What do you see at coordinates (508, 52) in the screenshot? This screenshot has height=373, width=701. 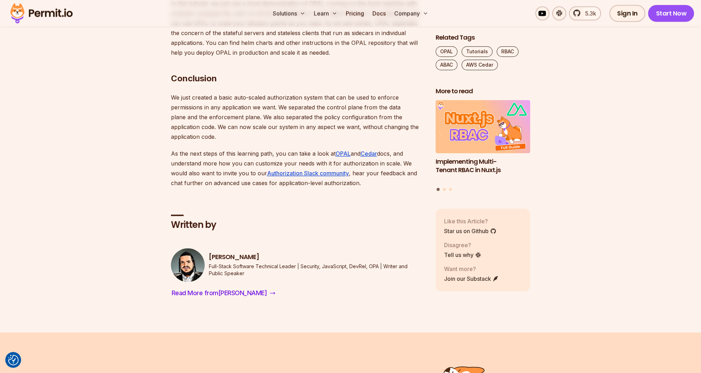 I see `a: RBAC` at bounding box center [508, 52].